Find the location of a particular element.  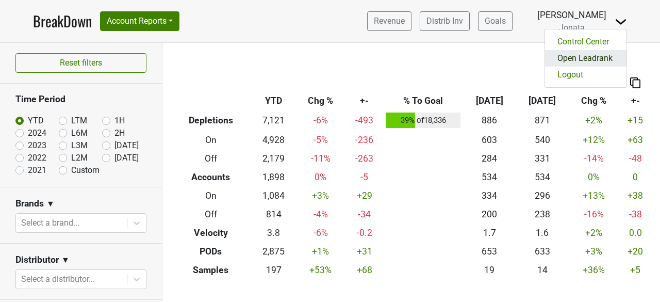

td: -5 % is located at coordinates (321, 140).